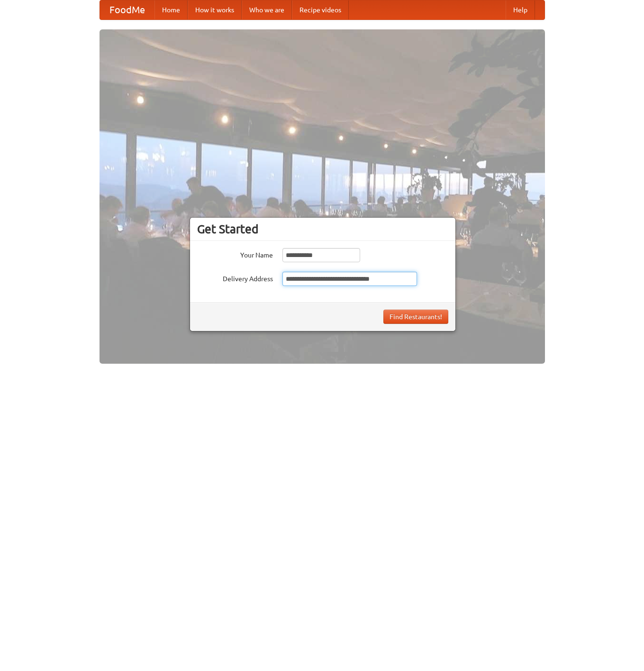  Describe the element at coordinates (321, 10) in the screenshot. I see `a: Recipe videos` at that location.